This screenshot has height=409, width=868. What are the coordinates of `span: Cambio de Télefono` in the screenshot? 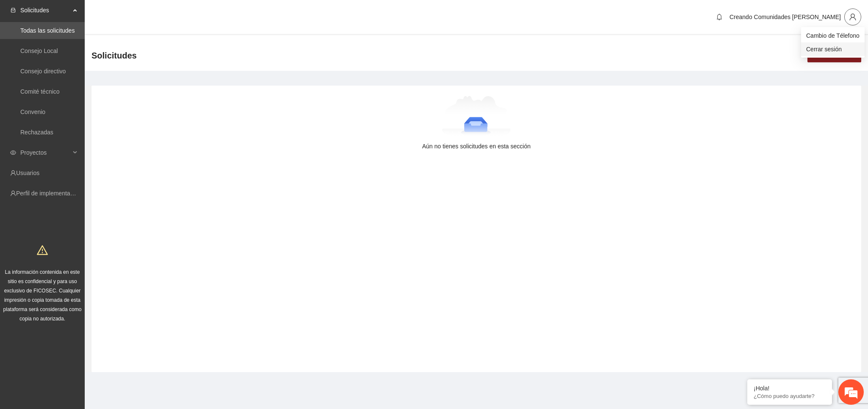 It's located at (832, 36).